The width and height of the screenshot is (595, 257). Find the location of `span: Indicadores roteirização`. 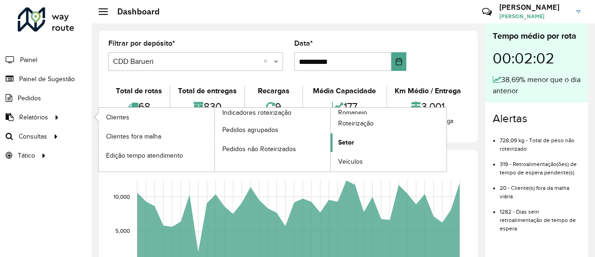

span: Indicadores roteirização is located at coordinates (257, 113).